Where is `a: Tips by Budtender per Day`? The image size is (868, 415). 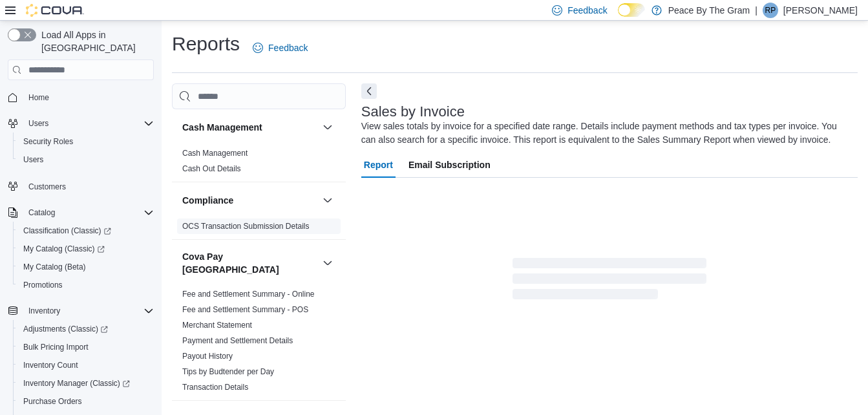
a: Tips by Budtender per Day is located at coordinates (228, 372).